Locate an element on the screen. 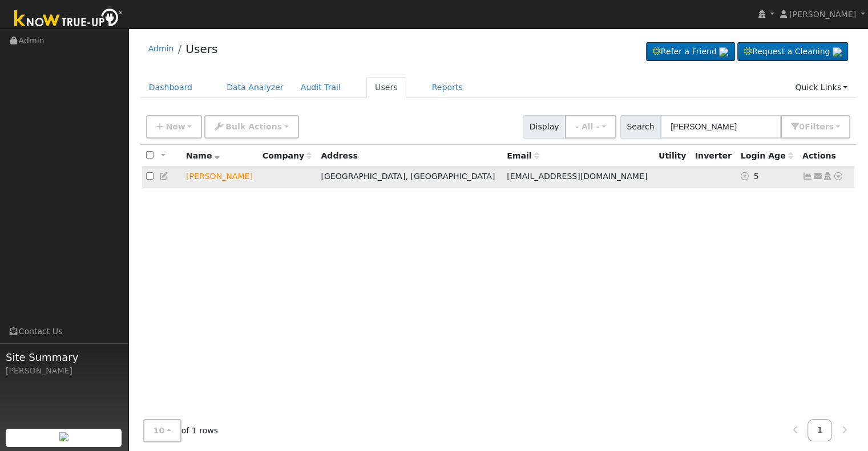 The height and width of the screenshot is (451, 868). a: Reports is located at coordinates (448, 87).